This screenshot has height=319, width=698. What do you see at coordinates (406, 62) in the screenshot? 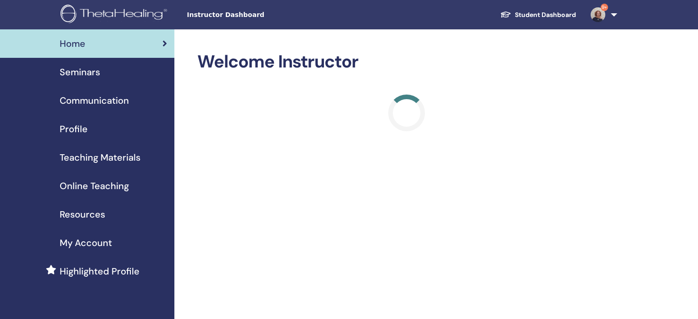
I see `h2: Welcome Instructor` at bounding box center [406, 62].